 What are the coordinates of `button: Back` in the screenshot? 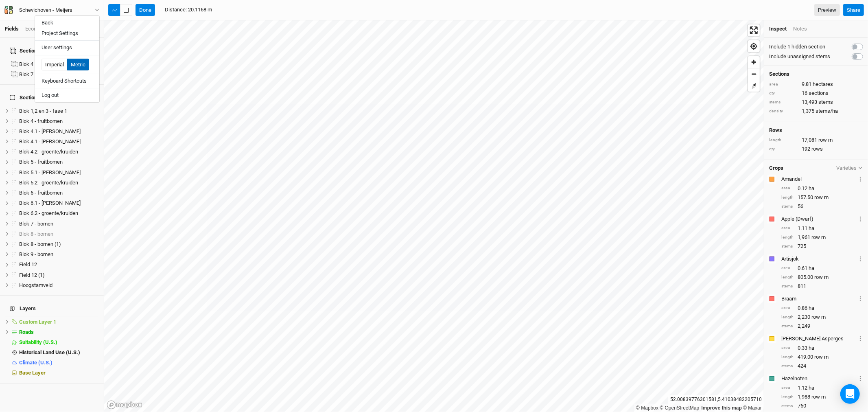 It's located at (67, 23).